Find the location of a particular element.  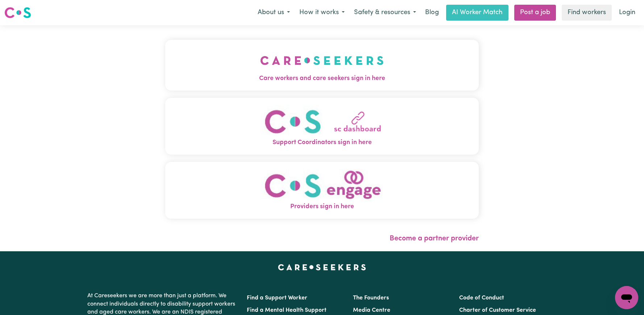

button: How it works is located at coordinates (322, 12).